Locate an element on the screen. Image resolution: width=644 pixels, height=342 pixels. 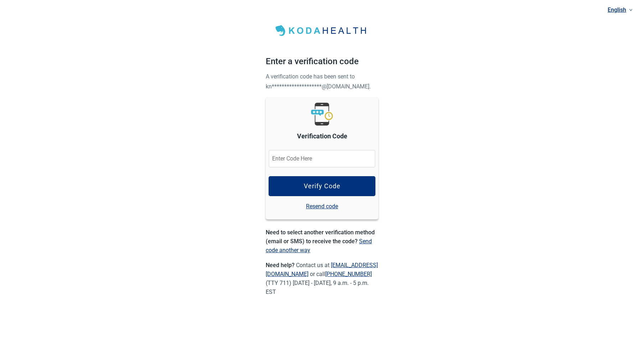
span: Contact us at is located at coordinates (322, 270).